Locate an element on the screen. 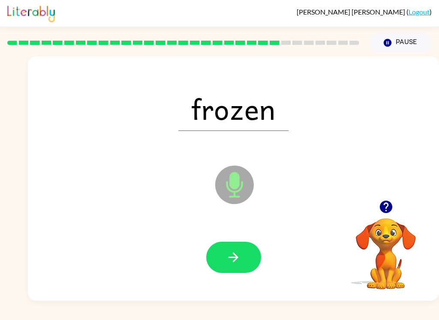 The width and height of the screenshot is (439, 320). img: Literably is located at coordinates (31, 13).